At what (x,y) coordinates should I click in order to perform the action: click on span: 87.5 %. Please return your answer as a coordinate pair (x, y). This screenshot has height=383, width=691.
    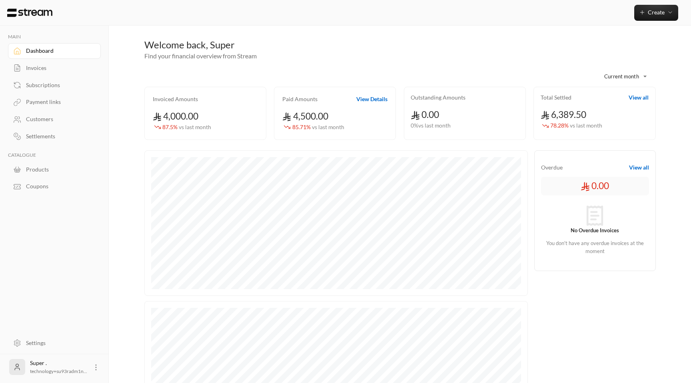
    Looking at the image, I should click on (187, 127).